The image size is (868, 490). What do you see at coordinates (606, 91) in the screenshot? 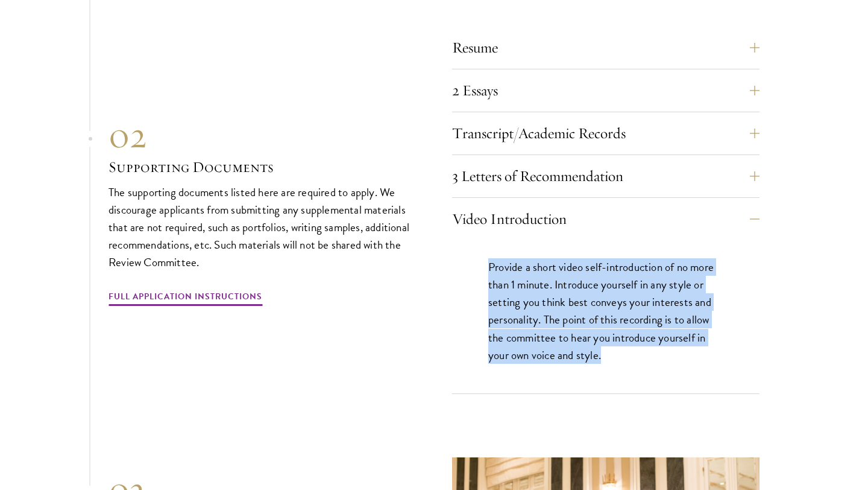
I see `button: 2 Essays` at bounding box center [606, 91].